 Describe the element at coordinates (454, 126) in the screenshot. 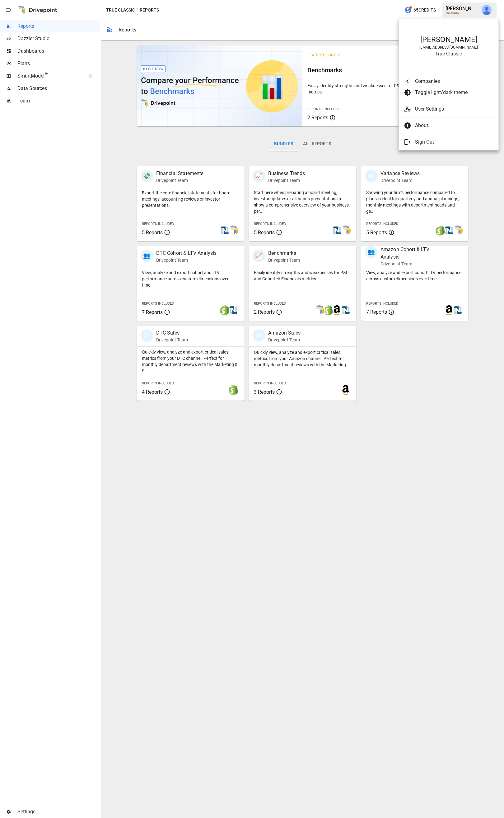

I see `span: About...` at that location.